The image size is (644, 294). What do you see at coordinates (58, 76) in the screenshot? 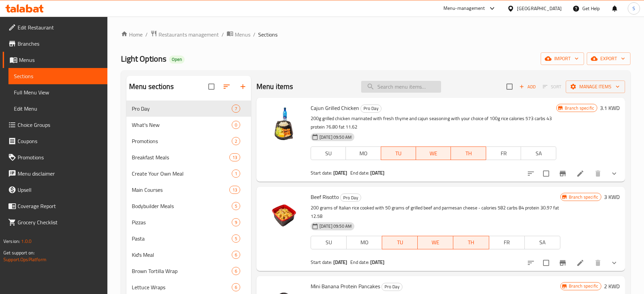
I see `a: Sections` at bounding box center [58, 76].